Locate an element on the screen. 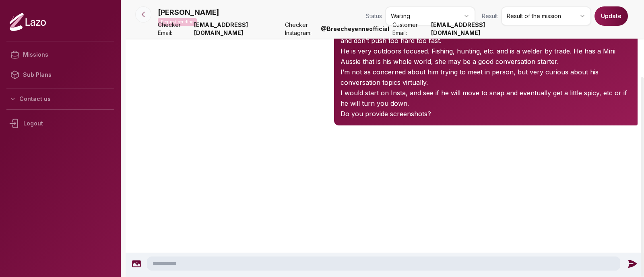 The image size is (644, 277). span: Customer Email: is located at coordinates (410, 29).